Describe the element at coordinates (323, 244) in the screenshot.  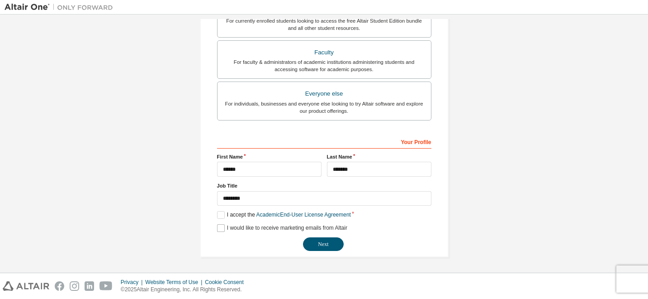
I see `button: Next` at that location.